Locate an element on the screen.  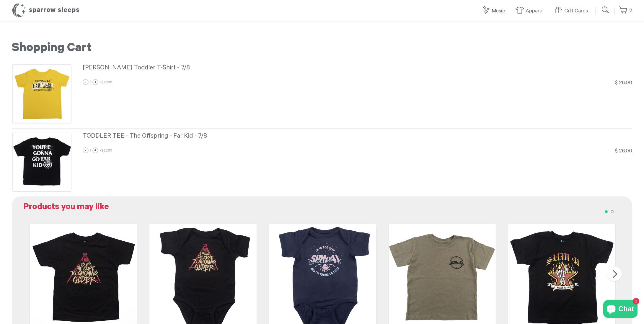
button: 2 of 2 is located at coordinates (611, 211).